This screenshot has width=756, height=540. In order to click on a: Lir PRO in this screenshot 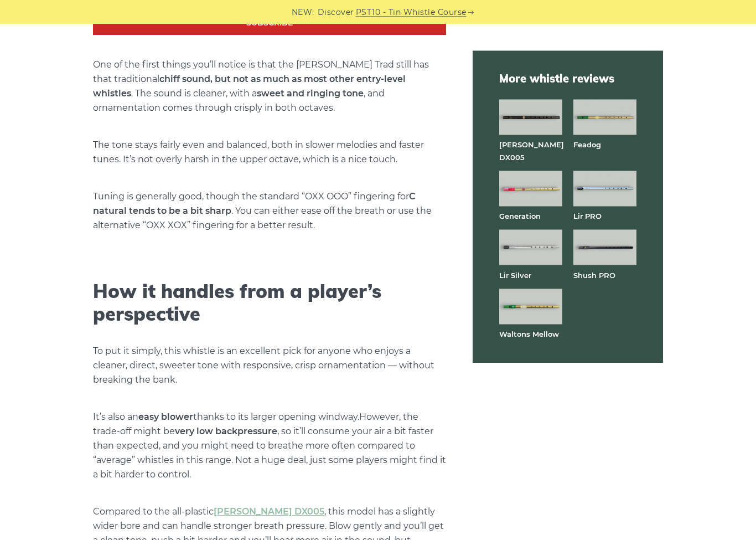, I will do `click(587, 216)`.